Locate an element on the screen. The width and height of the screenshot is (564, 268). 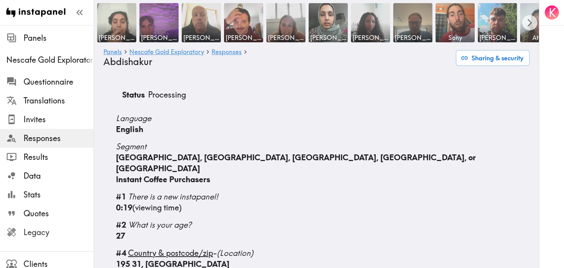
span: K is located at coordinates (552, 13).